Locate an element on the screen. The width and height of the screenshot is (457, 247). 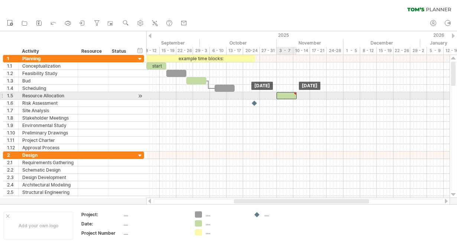
div: 10 - 14 is located at coordinates (301, 50).